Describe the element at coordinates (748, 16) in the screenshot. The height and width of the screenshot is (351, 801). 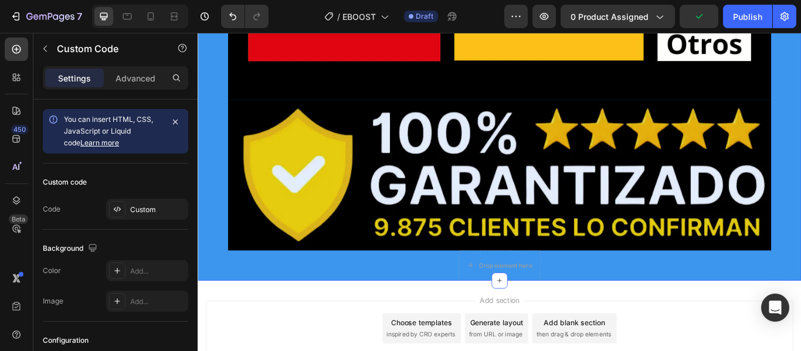
I see `div: Publish` at that location.